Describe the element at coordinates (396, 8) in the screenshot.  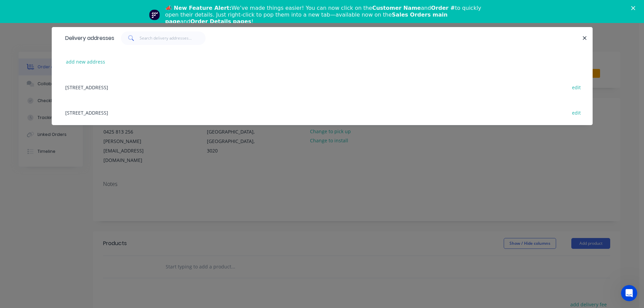
I see `b: Customer Name` at that location.